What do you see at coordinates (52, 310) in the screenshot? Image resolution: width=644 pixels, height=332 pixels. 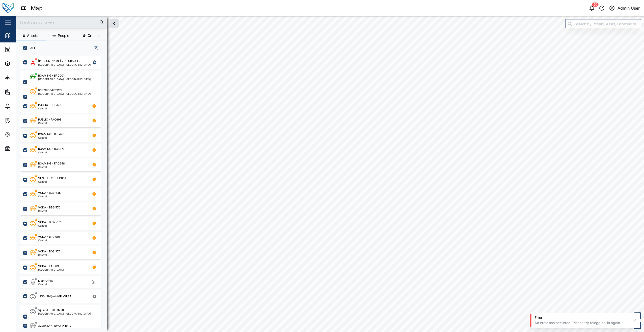 I see `div: 1qlLe0J - Bill SIM70...` at bounding box center [52, 310].